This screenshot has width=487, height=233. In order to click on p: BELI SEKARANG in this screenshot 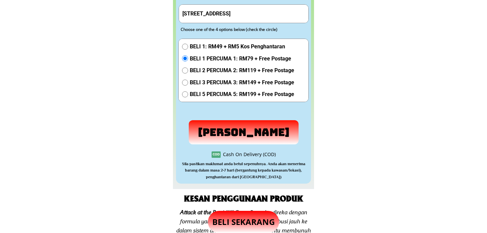, I will do `click(243, 222)`.